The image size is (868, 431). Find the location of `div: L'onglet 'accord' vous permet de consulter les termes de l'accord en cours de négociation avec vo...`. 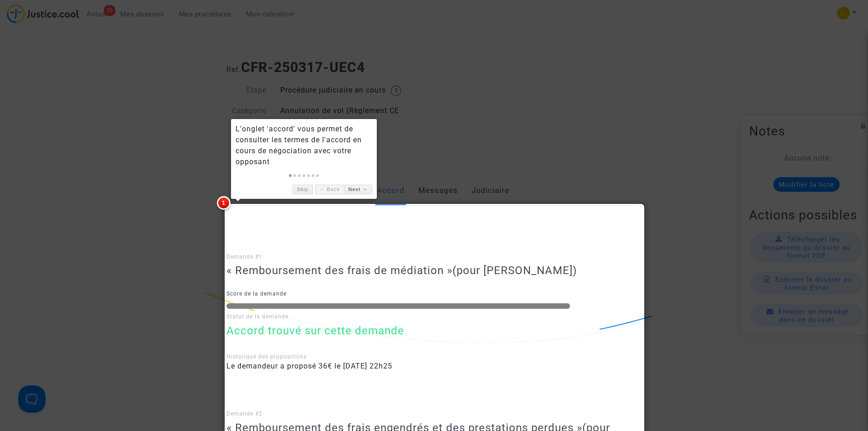

div: L'onglet 'accord' vous permet de consulter les termes de l'accord en cours de négociation avec vo... is located at coordinates (304, 145).